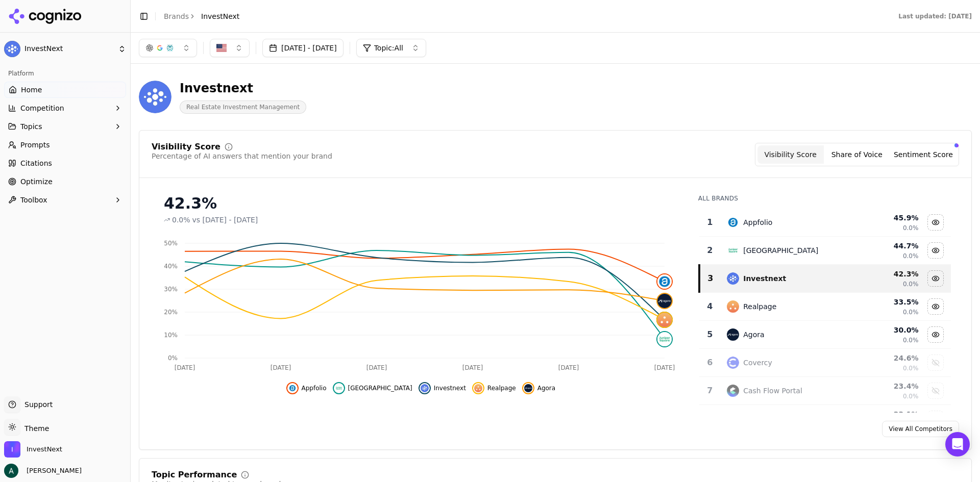  What do you see at coordinates (773, 391) in the screenshot?
I see `div: Cash Flow Portal` at bounding box center [773, 391].